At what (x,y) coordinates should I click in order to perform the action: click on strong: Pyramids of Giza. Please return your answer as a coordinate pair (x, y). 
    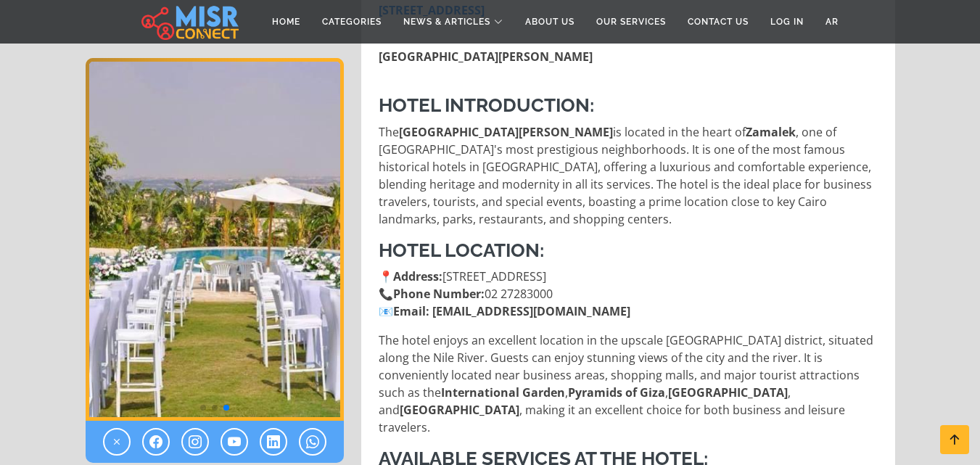
    Looking at the image, I should click on (617, 392).